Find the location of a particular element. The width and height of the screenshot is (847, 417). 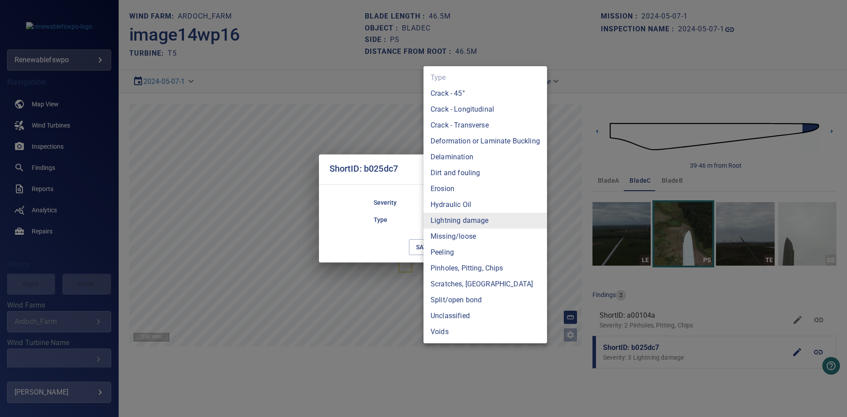

li: Peeling is located at coordinates (485, 252).